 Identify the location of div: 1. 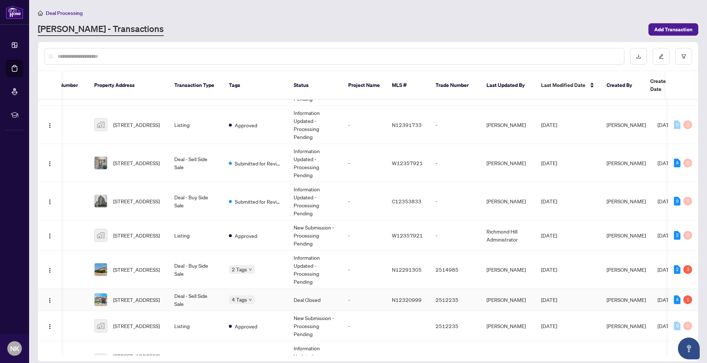
(688, 300).